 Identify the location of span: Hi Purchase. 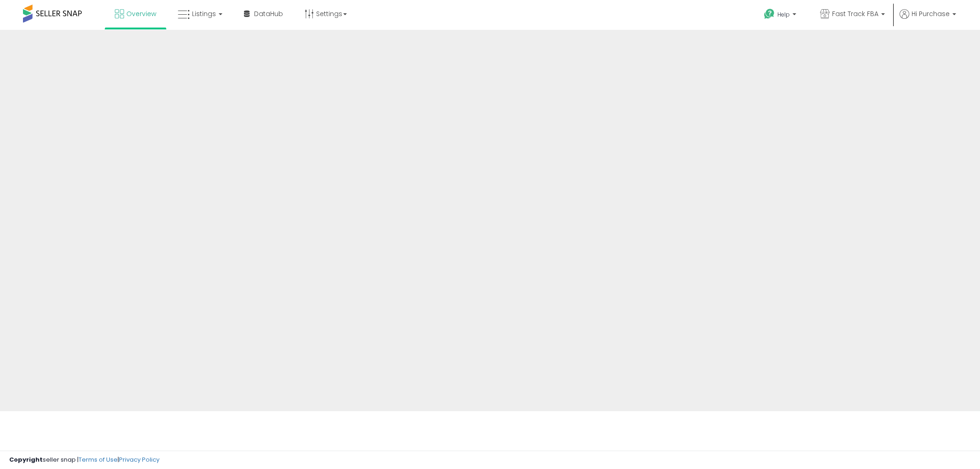
(930, 14).